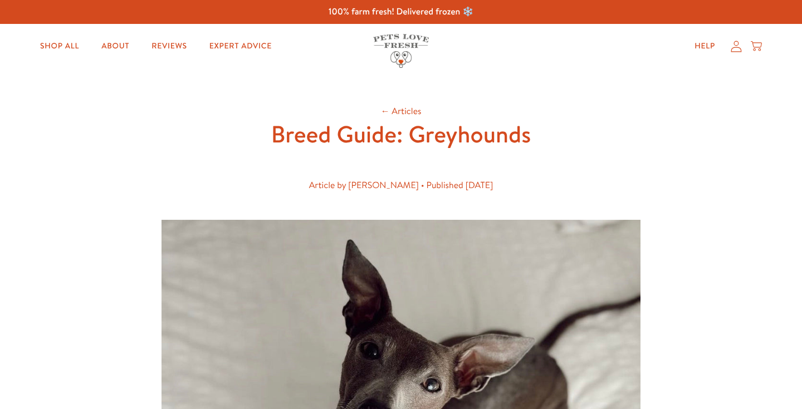 This screenshot has height=409, width=802. I want to click on a: Help, so click(704, 46).